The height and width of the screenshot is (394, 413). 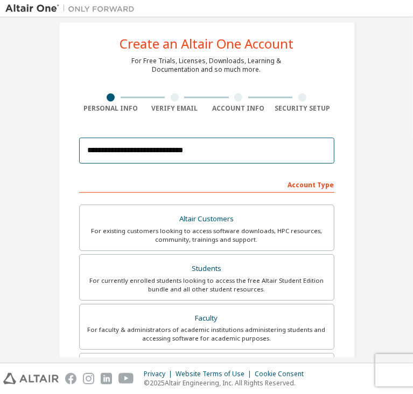 What do you see at coordinates (207, 334) in the screenshot?
I see `div: For faculty & administrators of academic institutions administering students and accessing softwa...` at bounding box center [207, 334].